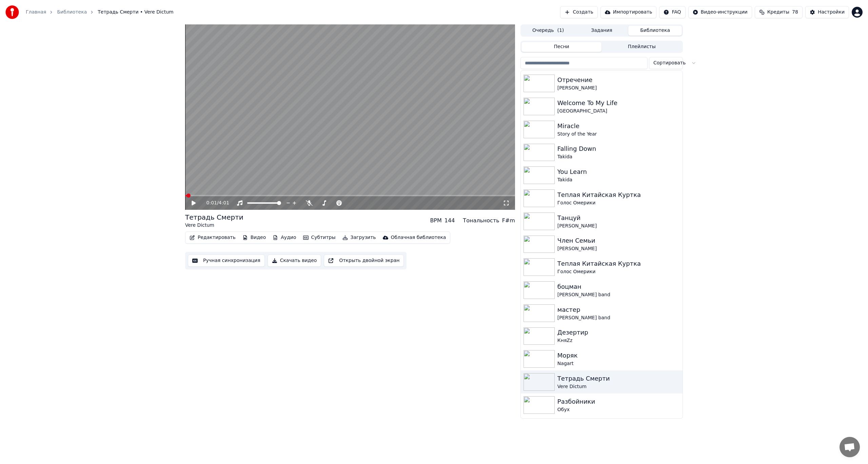  Describe the element at coordinates (36, 12) in the screenshot. I see `a: Главная` at that location.